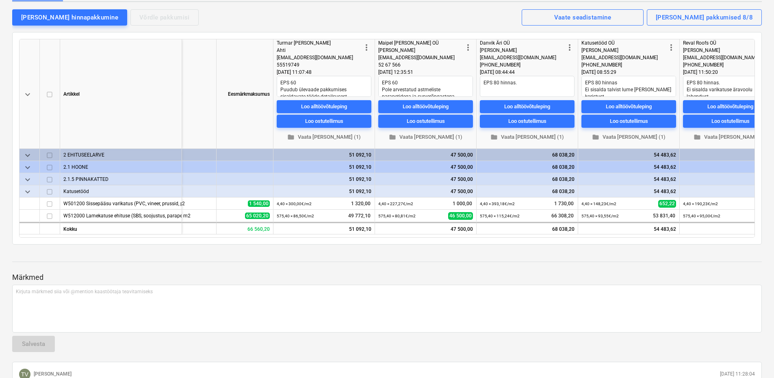 The width and height of the screenshot is (774, 378). What do you see at coordinates (582, 17) in the screenshot?
I see `button: Vaate seadistamine` at bounding box center [582, 17].